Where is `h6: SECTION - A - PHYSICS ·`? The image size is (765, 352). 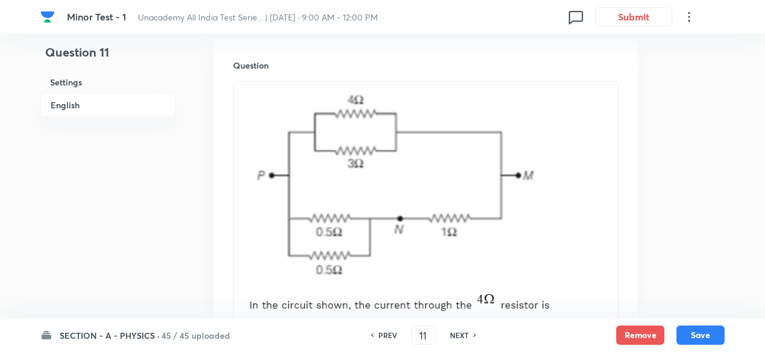 h6: SECTION - A - PHYSICS · is located at coordinates (110, 336).